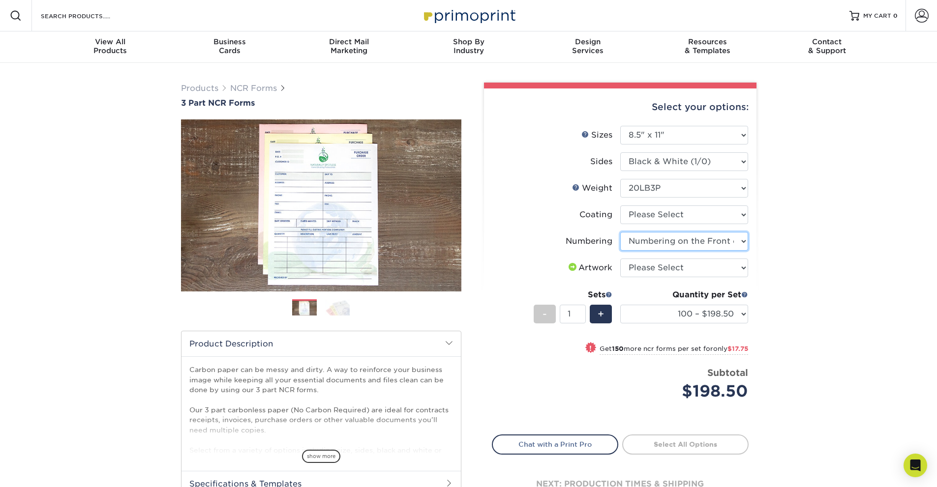  Describe the element at coordinates (687, 391) in the screenshot. I see `div: $198.50` at that location.